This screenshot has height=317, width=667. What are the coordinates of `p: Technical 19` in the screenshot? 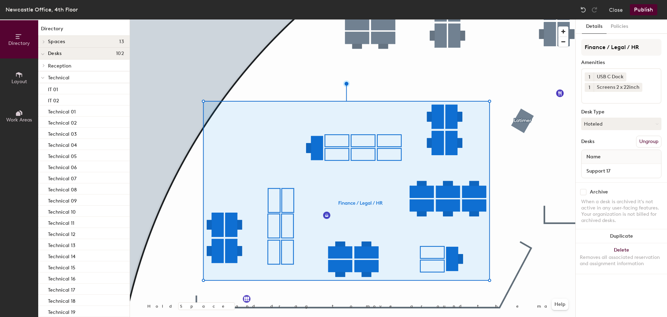 It's located at (61, 311).